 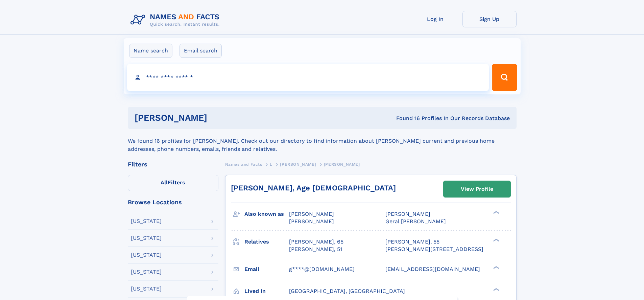 What do you see at coordinates (173, 202) in the screenshot?
I see `div: Browse Locations` at bounding box center [173, 202].